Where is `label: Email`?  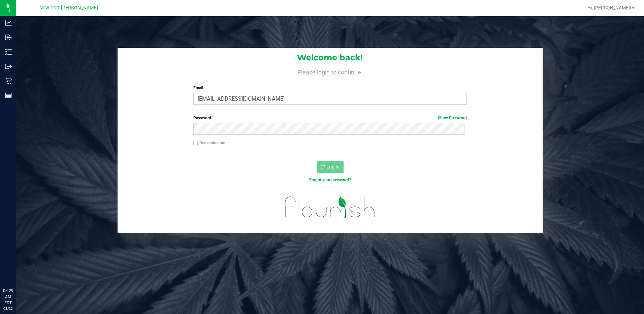 label: Email is located at coordinates (330, 88).